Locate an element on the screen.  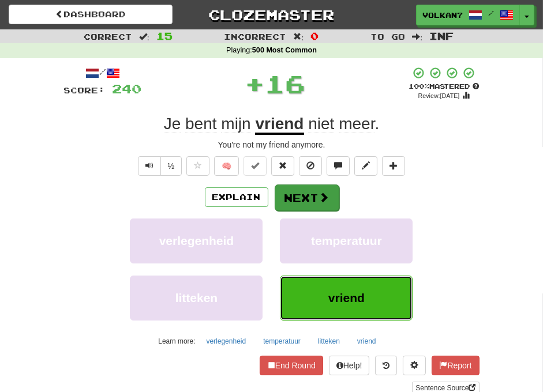
span: vriend is located at coordinates (346, 297).